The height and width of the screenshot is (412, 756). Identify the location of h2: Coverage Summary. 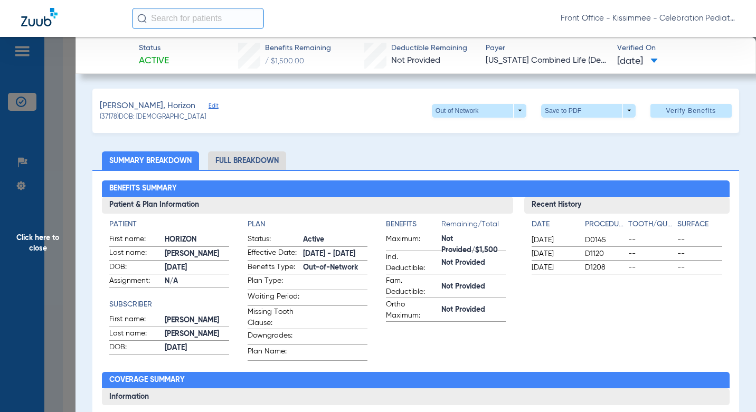
(415, 381).